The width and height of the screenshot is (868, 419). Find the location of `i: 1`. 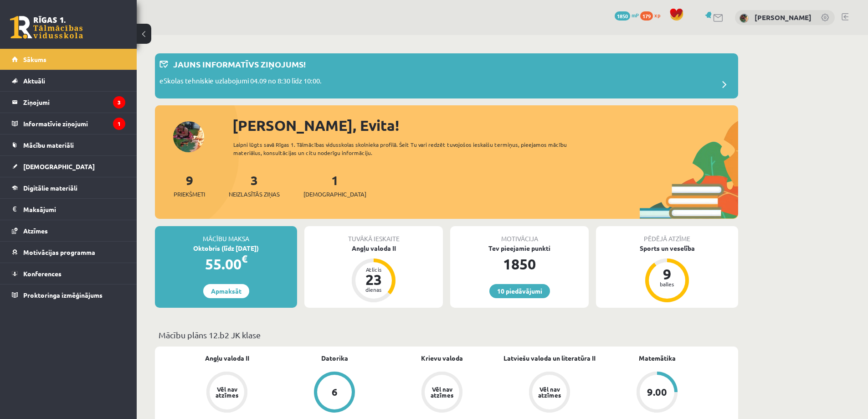

i: 1 is located at coordinates (119, 124).